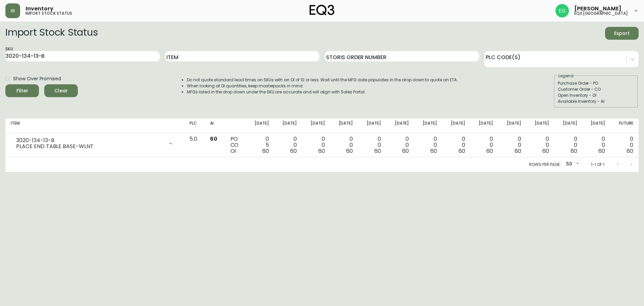 This screenshot has width=644, height=306. Describe the element at coordinates (94, 126) in the screenshot. I see `th: Item` at that location.